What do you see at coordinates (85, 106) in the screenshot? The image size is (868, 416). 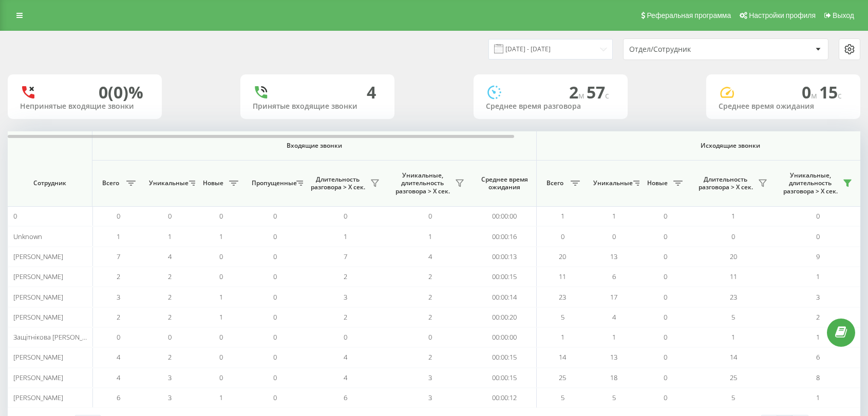 I see `div: Непринятые входящие звонки` at bounding box center [85, 106].